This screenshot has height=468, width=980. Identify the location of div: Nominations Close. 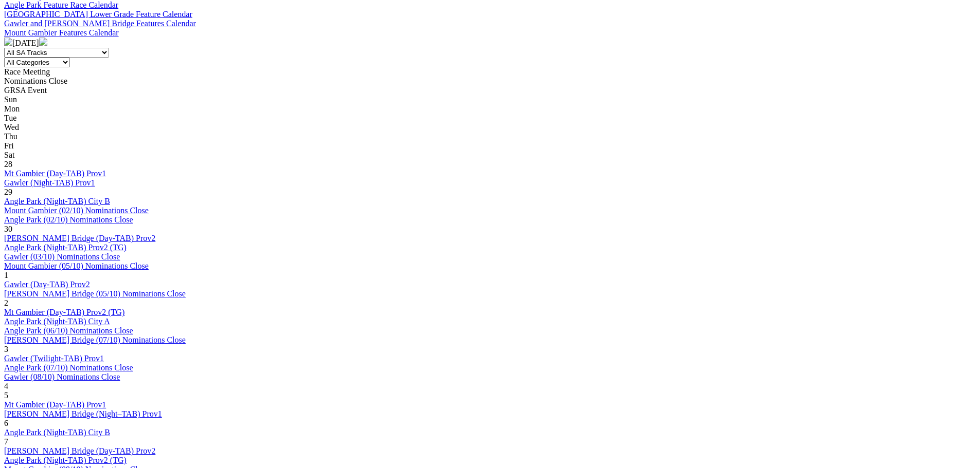
(490, 82).